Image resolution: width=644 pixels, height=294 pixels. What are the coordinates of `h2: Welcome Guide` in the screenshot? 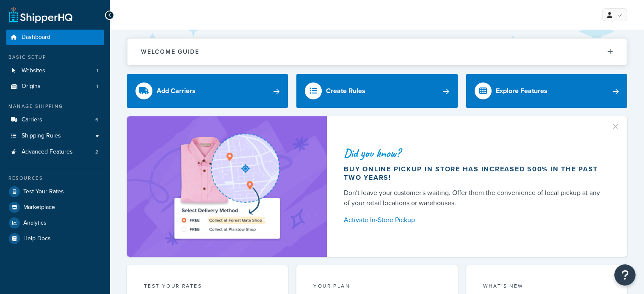 It's located at (171, 51).